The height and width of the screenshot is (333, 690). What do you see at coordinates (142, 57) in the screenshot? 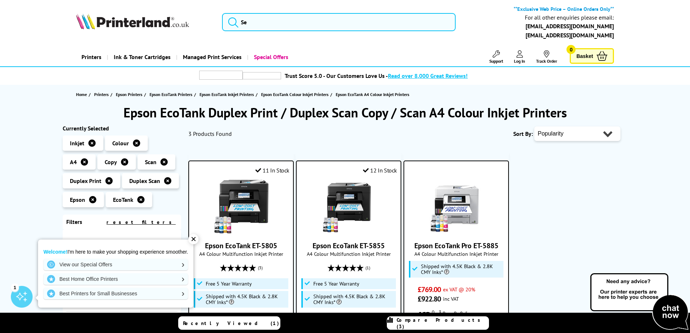
I see `span: Ink & Toner Cartridges` at bounding box center [142, 57].